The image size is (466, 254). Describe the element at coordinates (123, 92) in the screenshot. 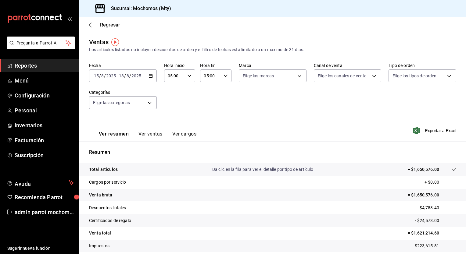

I see `label: Categorías` at that location.